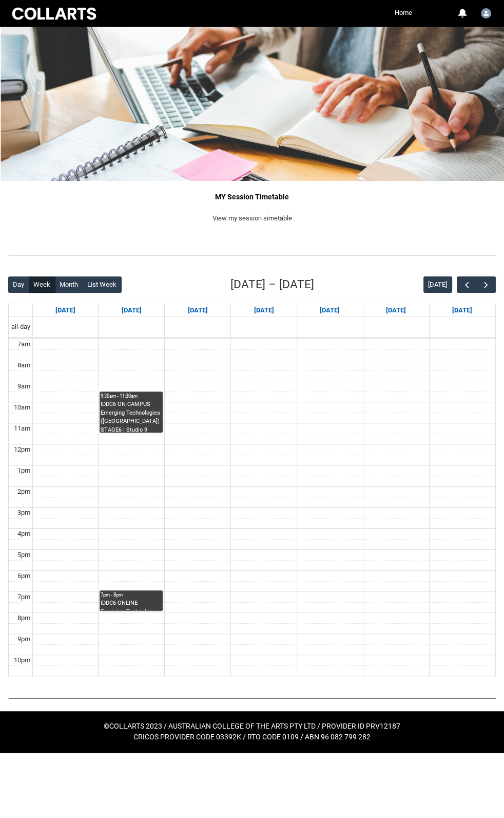  I want to click on button: Week, so click(42, 285).